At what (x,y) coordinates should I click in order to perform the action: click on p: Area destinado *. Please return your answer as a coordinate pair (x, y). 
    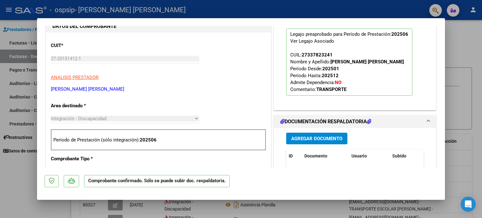
    Looking at the image, I should click on (83, 106).